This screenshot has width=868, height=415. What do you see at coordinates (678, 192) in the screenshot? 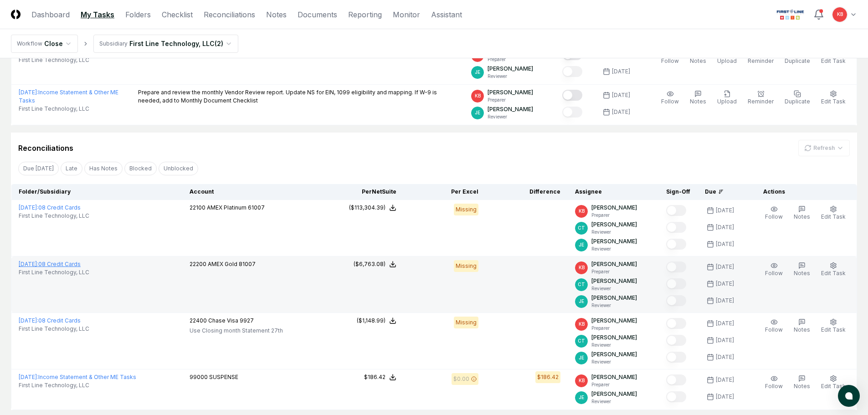
I see `th: Sign-Off` at bounding box center [678, 192].